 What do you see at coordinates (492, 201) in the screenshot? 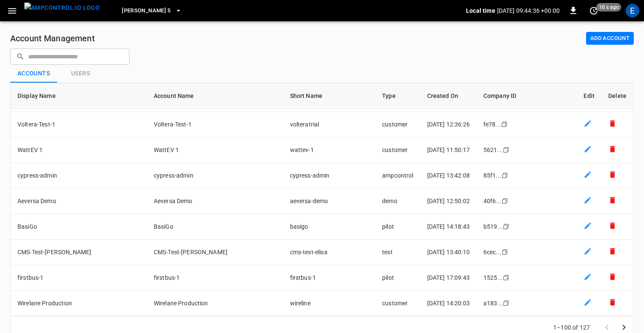
I see `div: 40f6 ...` at bounding box center [492, 201].